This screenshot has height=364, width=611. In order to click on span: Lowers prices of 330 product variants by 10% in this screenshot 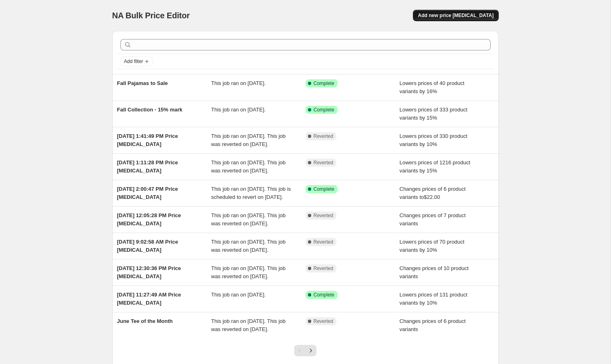, I will do `click(433, 140)`.